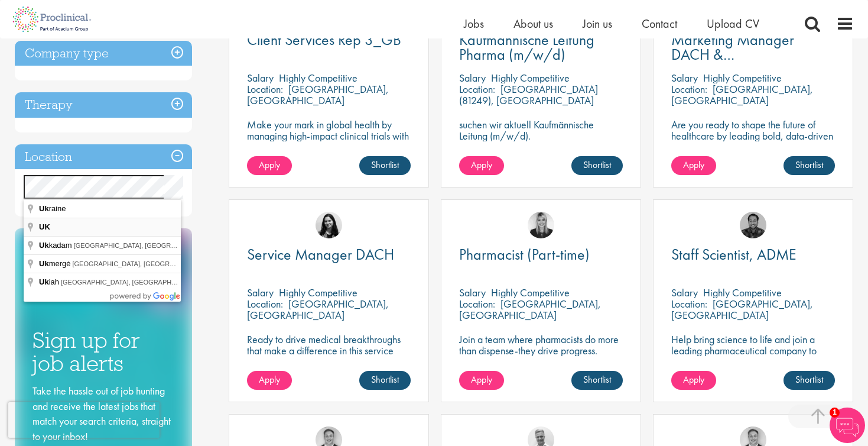  I want to click on a: Join us, so click(598, 24).